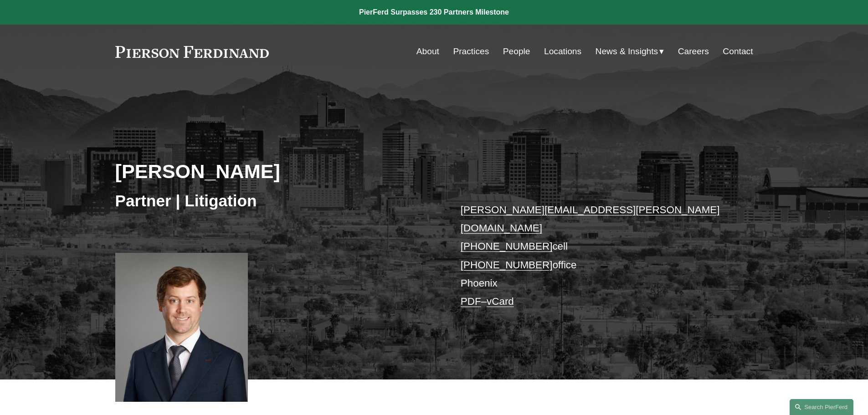 Image resolution: width=868 pixels, height=415 pixels. Describe the element at coordinates (694, 52) in the screenshot. I see `a: Careers` at that location.